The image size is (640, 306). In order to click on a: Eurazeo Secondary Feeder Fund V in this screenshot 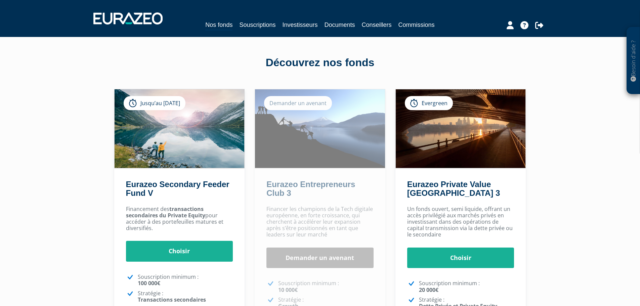, I will do `click(178, 188)`.